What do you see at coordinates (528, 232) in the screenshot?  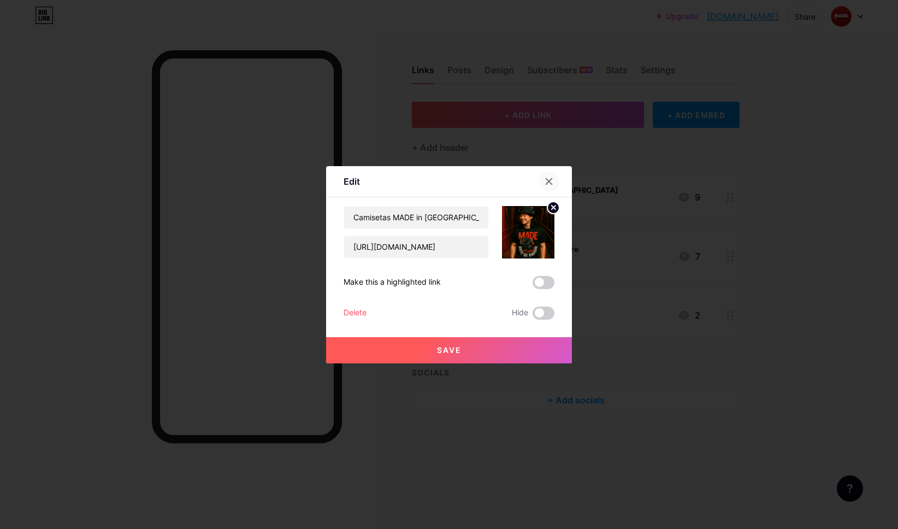 I see `img: link_thumbnail` at bounding box center [528, 232].